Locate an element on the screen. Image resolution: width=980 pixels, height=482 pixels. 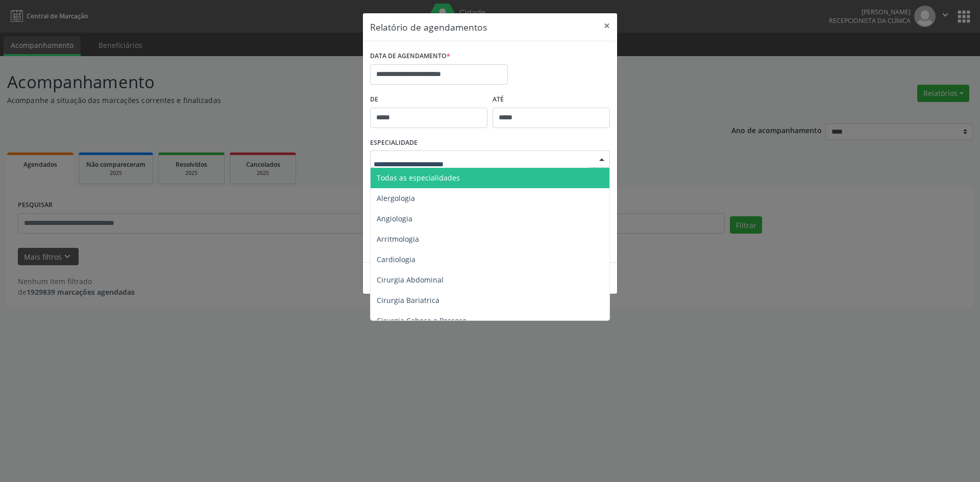
span: Angiologia is located at coordinates (394, 219).